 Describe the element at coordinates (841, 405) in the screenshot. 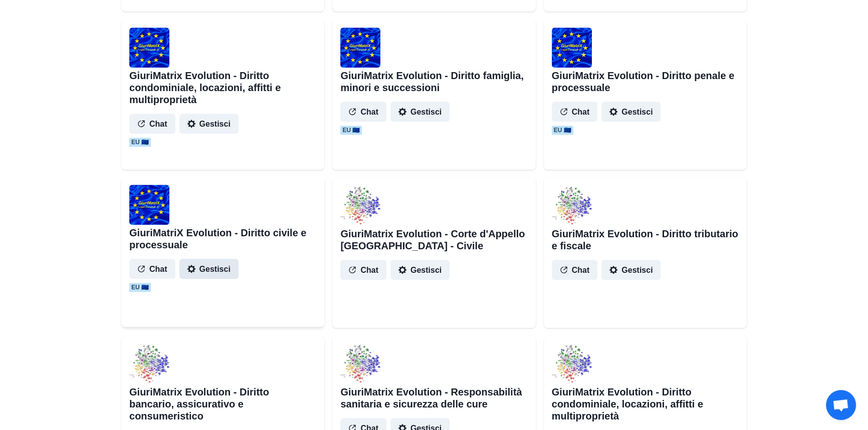

I see `a: Aprire la chat` at that location.